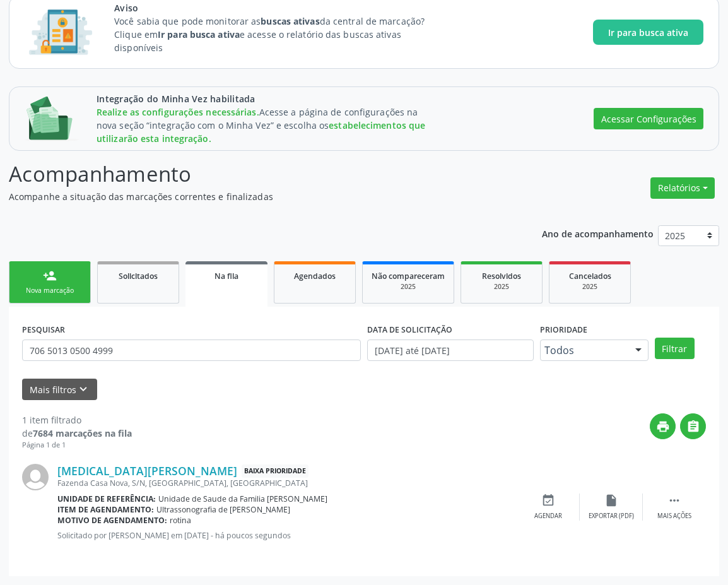  Describe the element at coordinates (682, 188) in the screenshot. I see `button: Relatórios` at that location.